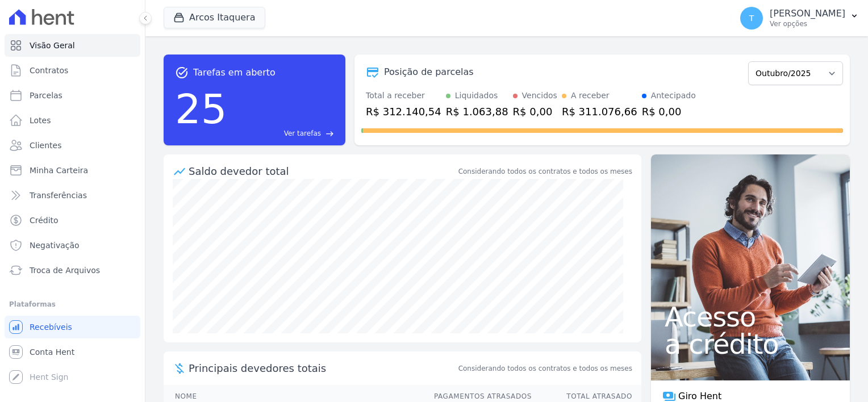 This screenshot has height=402, width=868. What do you see at coordinates (58, 195) in the screenshot?
I see `span: Transferências` at bounding box center [58, 195].